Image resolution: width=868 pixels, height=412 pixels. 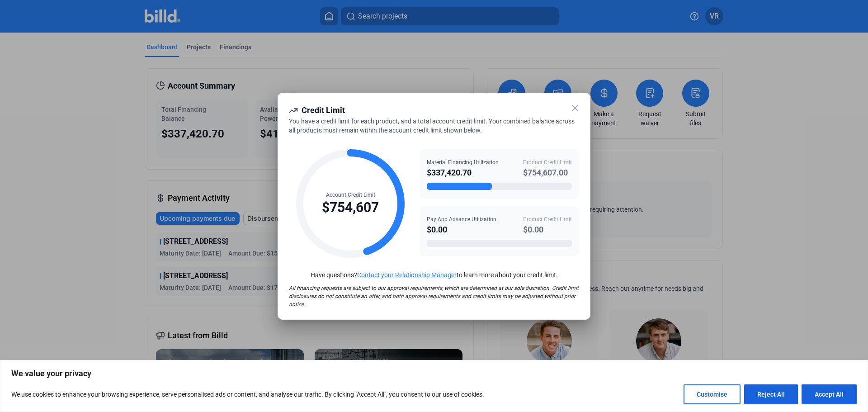 What do you see at coordinates (323, 110) in the screenshot?
I see `span: Credit Limit` at bounding box center [323, 110].